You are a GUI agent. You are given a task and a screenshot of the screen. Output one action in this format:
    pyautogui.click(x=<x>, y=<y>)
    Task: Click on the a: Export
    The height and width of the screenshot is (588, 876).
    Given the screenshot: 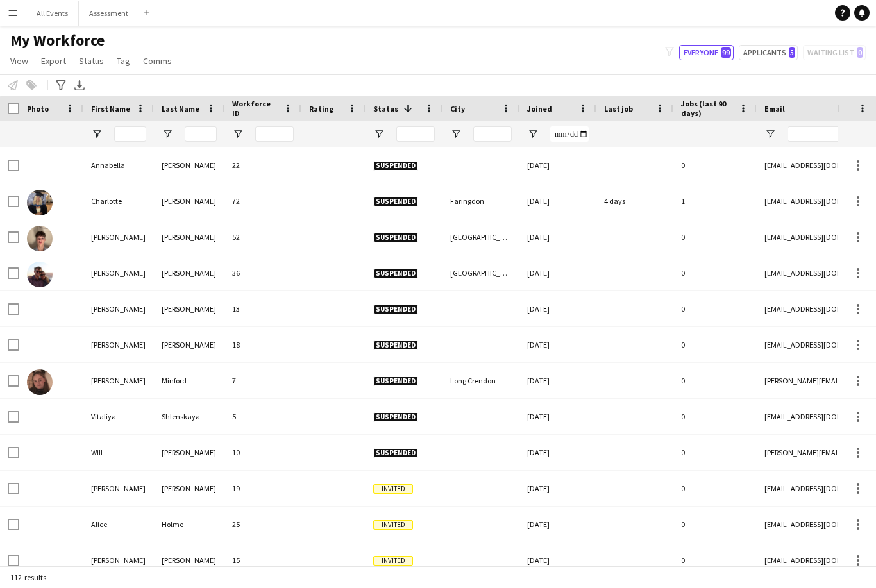 What is the action you would take?
    pyautogui.click(x=53, y=61)
    